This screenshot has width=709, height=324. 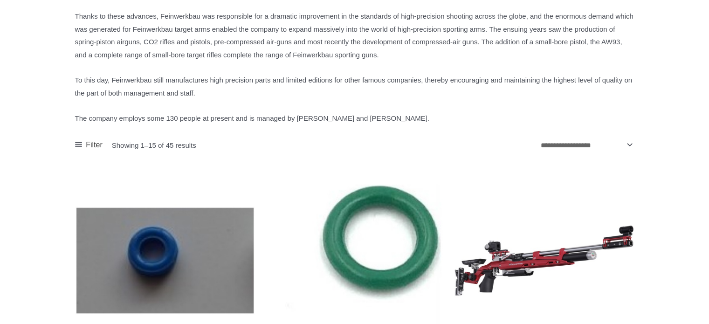 What do you see at coordinates (154, 145) in the screenshot?
I see `p: Showing 1–15 of 45 results` at bounding box center [154, 145].